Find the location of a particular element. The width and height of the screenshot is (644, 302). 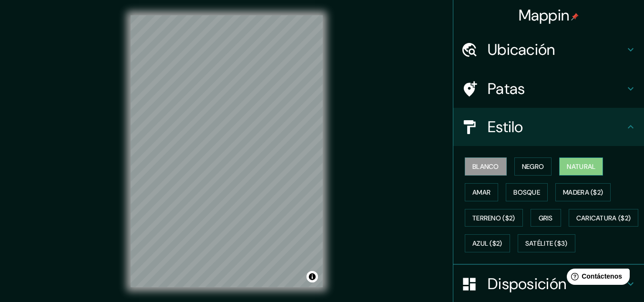

button: Terreno ($2) is located at coordinates (494, 218).